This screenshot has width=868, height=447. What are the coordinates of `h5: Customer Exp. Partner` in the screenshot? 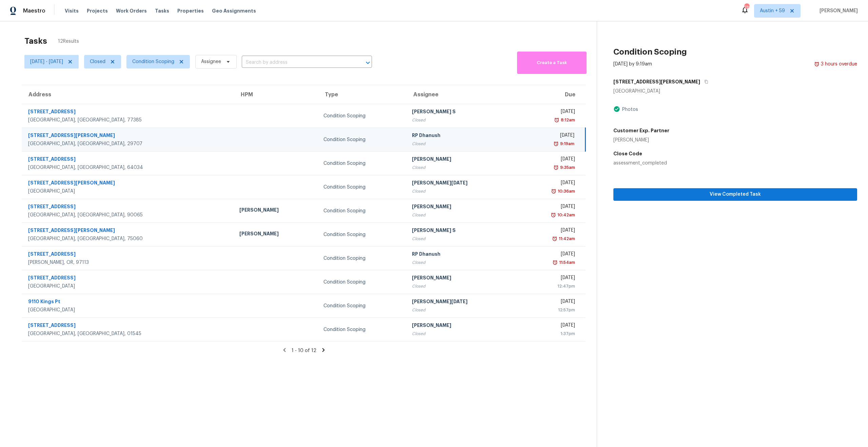 It's located at (641, 131).